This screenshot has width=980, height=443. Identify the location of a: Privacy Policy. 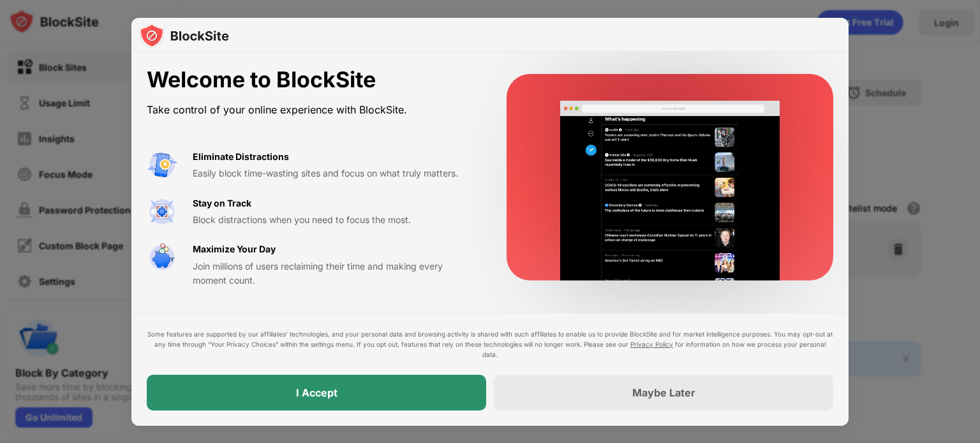
(651, 344).